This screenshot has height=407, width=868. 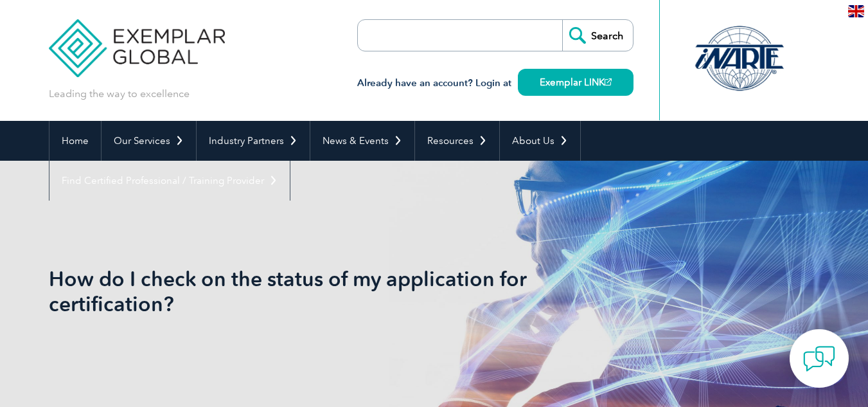 What do you see at coordinates (496, 83) in the screenshot?
I see `h3: Already have an account? Login at` at bounding box center [496, 83].